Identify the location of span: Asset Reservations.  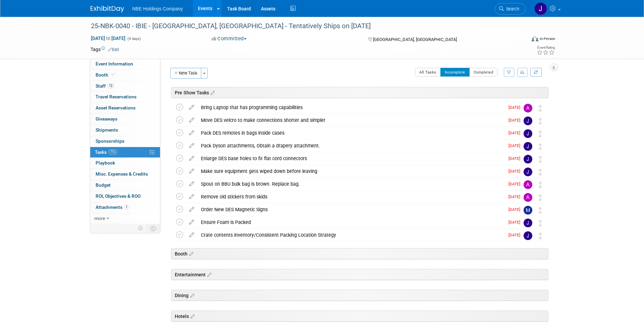
(115, 108).